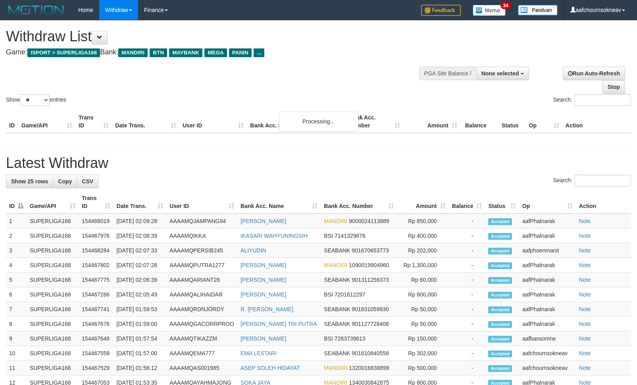 Image resolution: width=637 pixels, height=385 pixels. I want to click on td: Rp 60,000, so click(423, 280).